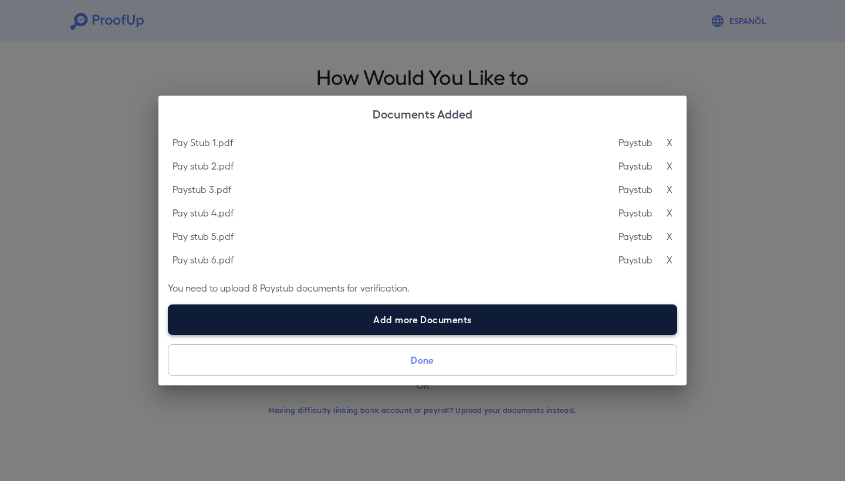  Describe the element at coordinates (202, 143) in the screenshot. I see `p: Pay Stub 1.pdf` at that location.